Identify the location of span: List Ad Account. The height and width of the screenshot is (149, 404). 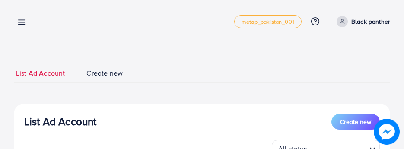
(40, 73).